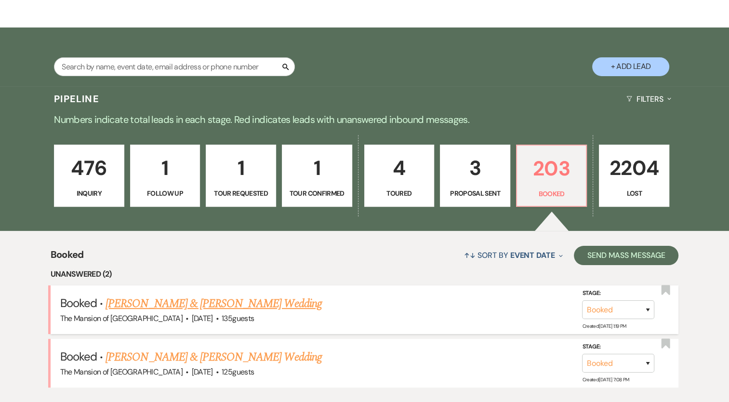 This screenshot has width=729, height=402. I want to click on span: Event Date, so click(532, 255).